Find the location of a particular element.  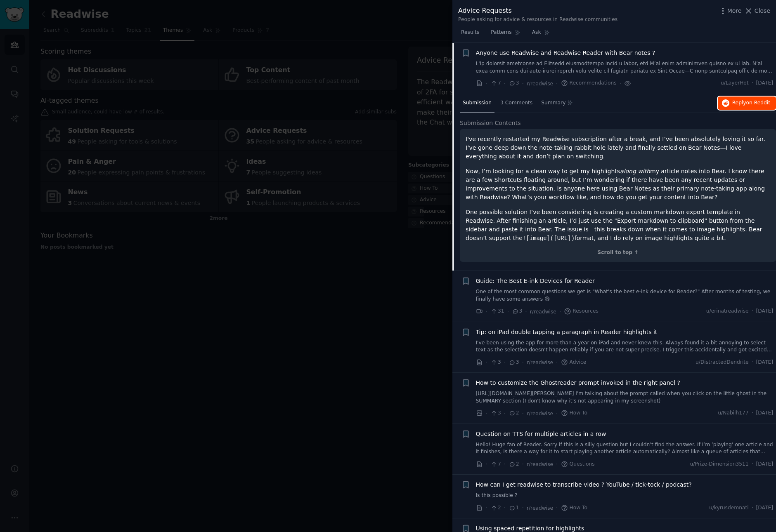

span: on Reddit is located at coordinates (758, 103).